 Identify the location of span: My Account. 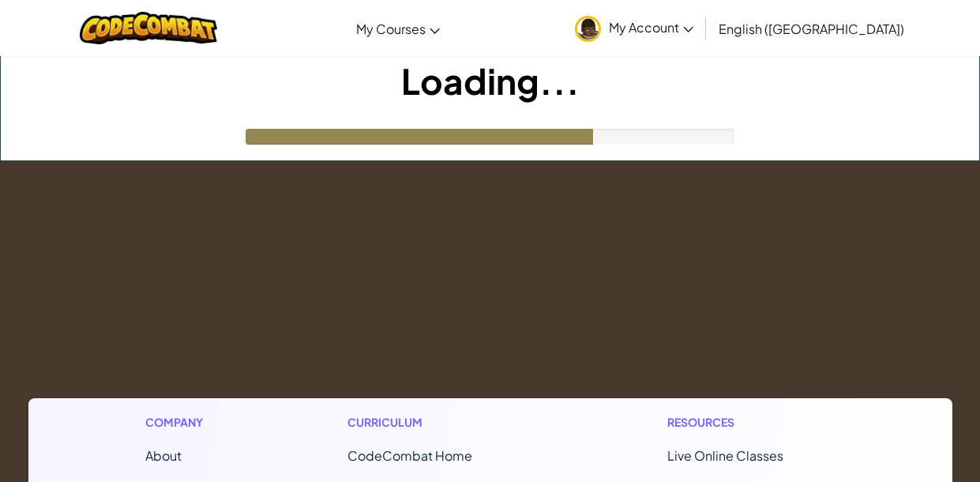
(651, 27).